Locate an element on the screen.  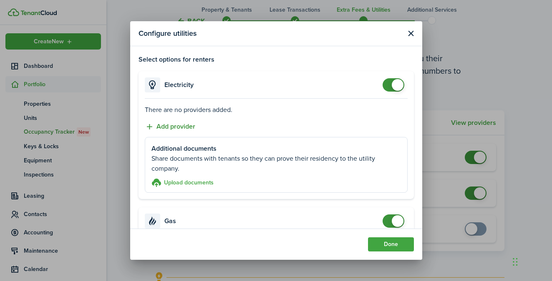
button: Close modal is located at coordinates (410, 33).